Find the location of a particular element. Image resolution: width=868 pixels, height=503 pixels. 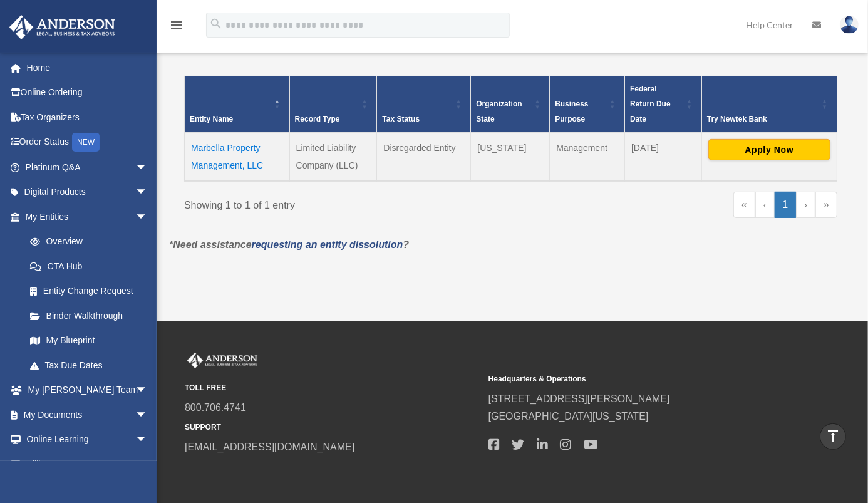

a: First is located at coordinates (744, 205).